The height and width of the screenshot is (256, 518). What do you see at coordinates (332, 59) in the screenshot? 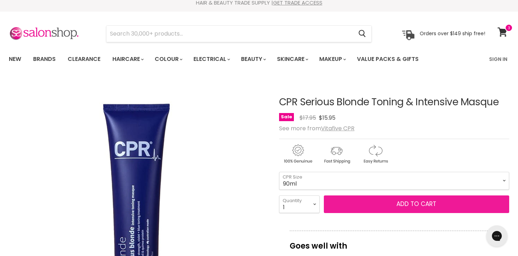
I see `a: Makeup` at bounding box center [332, 59].